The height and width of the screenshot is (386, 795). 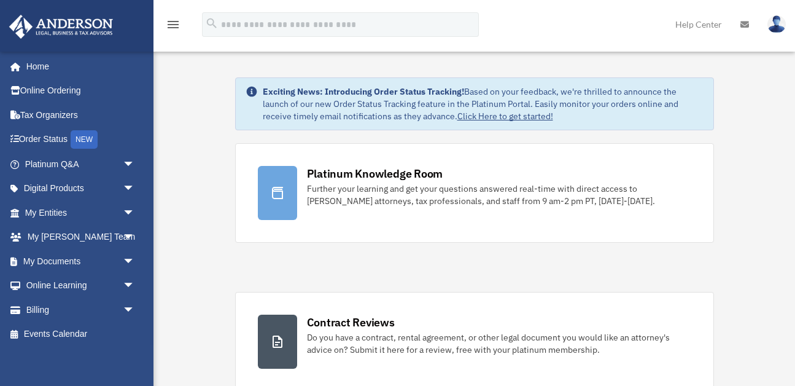 What do you see at coordinates (84, 139) in the screenshot?
I see `div: NEW` at bounding box center [84, 139].